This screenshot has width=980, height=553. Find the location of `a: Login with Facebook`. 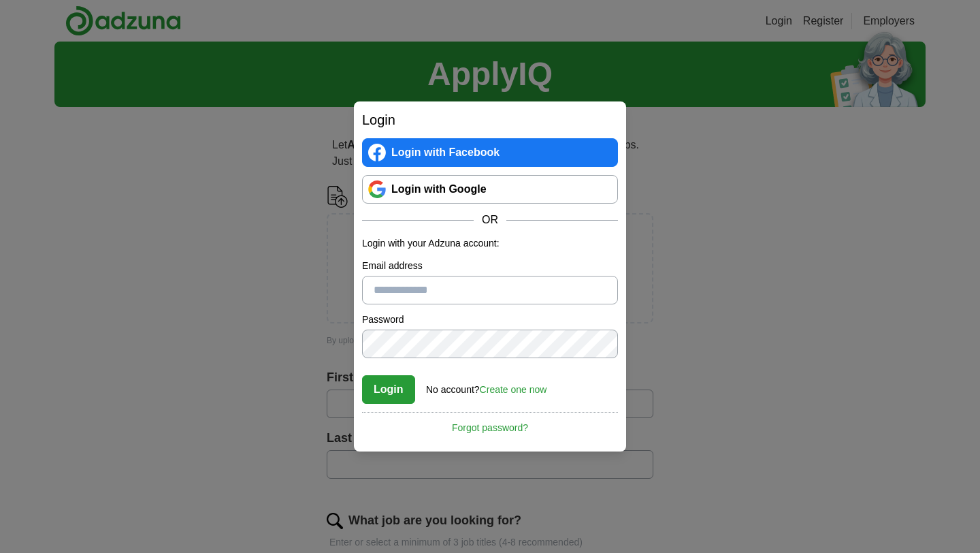

a: Login with Facebook is located at coordinates (490, 153).